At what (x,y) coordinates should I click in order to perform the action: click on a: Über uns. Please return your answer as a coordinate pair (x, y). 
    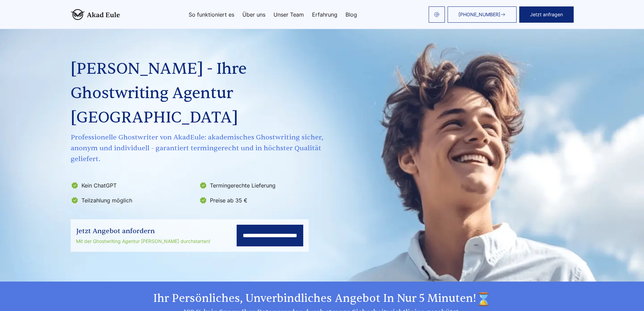
    Looking at the image, I should click on (254, 15).